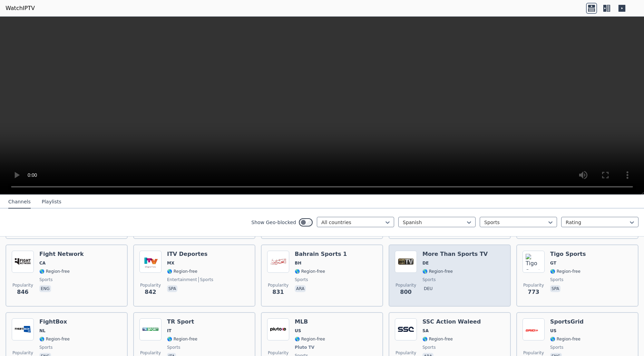 This screenshot has height=356, width=644. What do you see at coordinates (310, 321) in the screenshot?
I see `h6: MLB` at bounding box center [310, 321].